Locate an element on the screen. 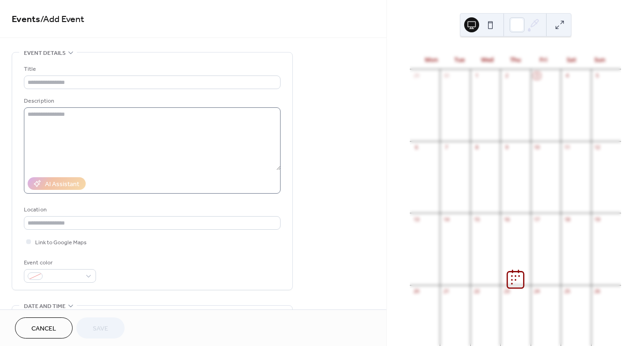  div: 8 is located at coordinates (476, 147).